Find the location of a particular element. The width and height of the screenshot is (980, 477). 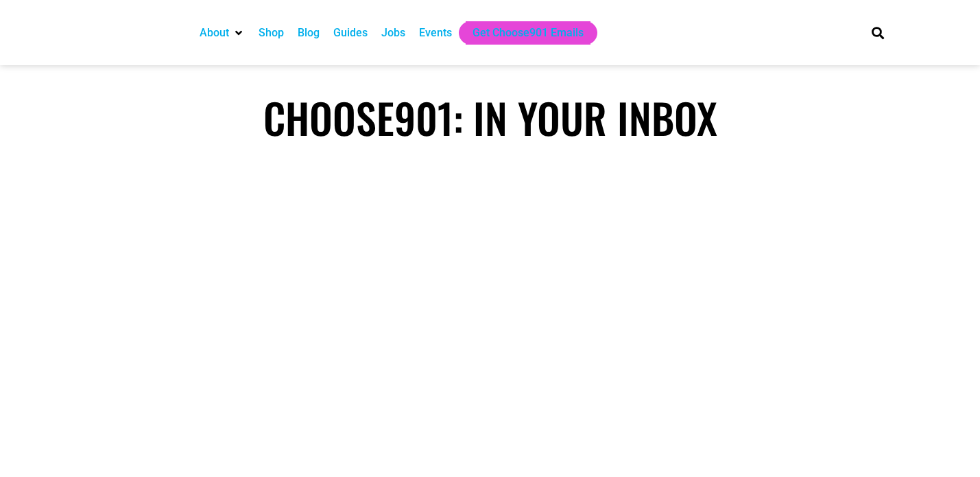

a: Blog is located at coordinates (309, 33).